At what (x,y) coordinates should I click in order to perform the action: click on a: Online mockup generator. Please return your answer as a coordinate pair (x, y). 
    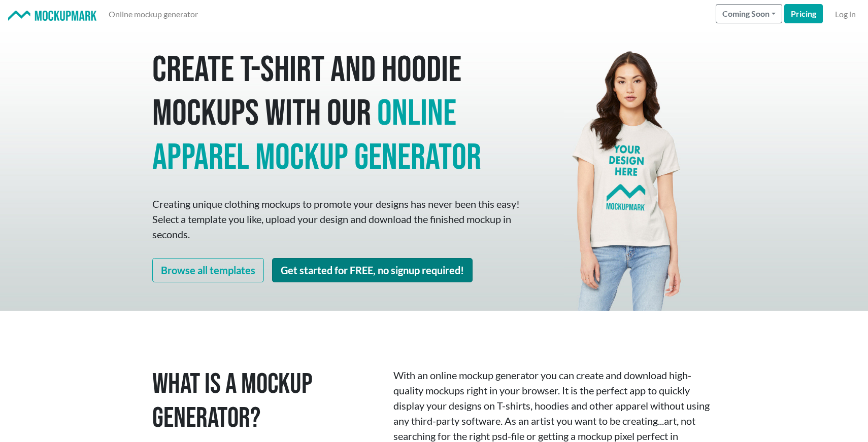
    Looking at the image, I should click on (153, 14).